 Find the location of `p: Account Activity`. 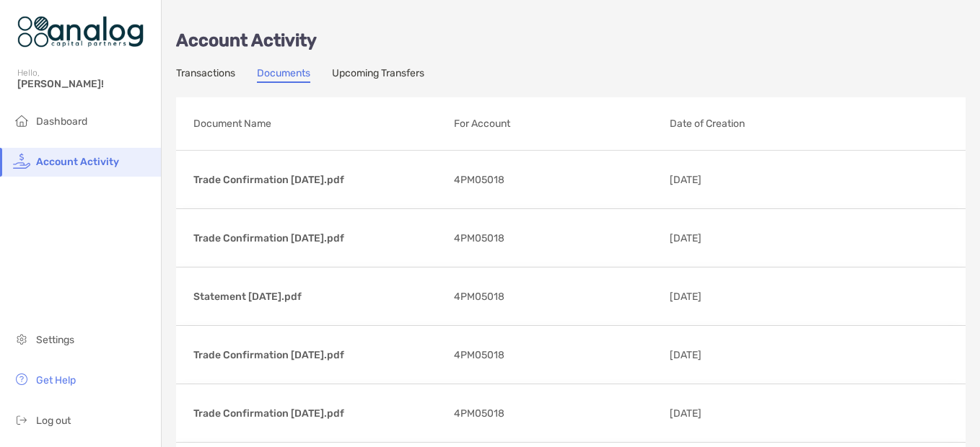

p: Account Activity is located at coordinates (571, 40).